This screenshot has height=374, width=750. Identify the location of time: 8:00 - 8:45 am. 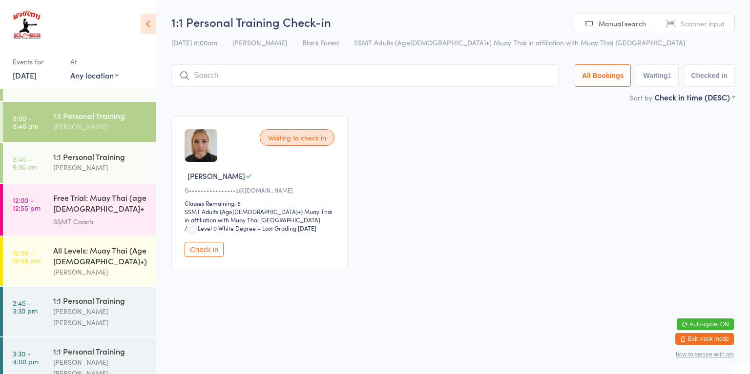
(25, 122).